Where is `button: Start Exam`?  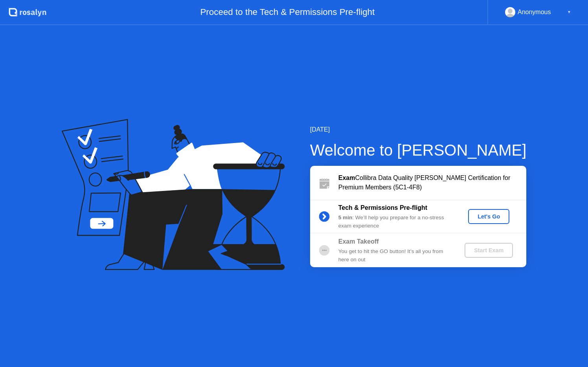 button: Start Exam is located at coordinates (489, 250).